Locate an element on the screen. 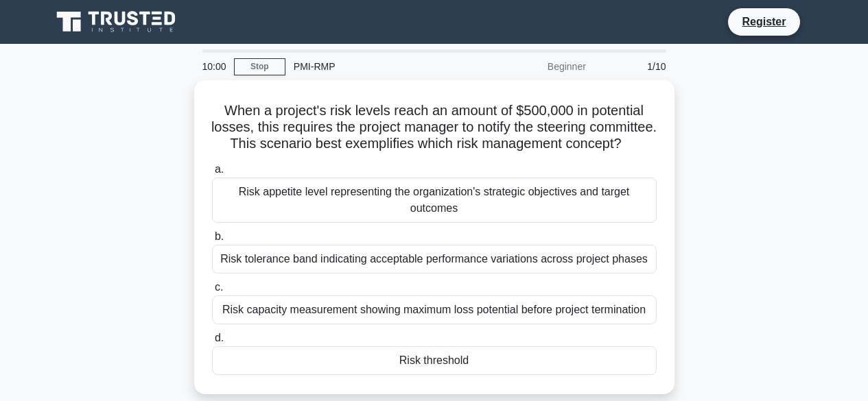 The width and height of the screenshot is (868, 401). div: Risk appetite level representing the organization's strategic objectives and target outcomes is located at coordinates (434, 200).